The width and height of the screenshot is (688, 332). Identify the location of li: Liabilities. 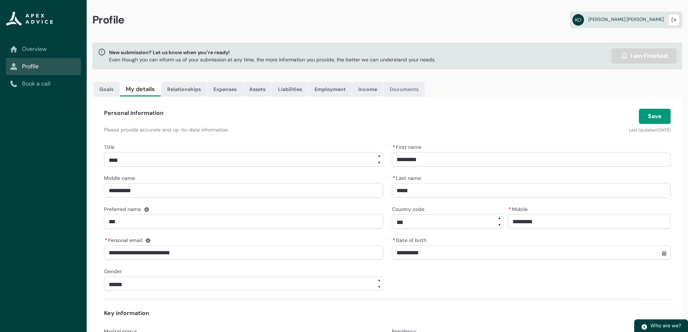
(290, 89).